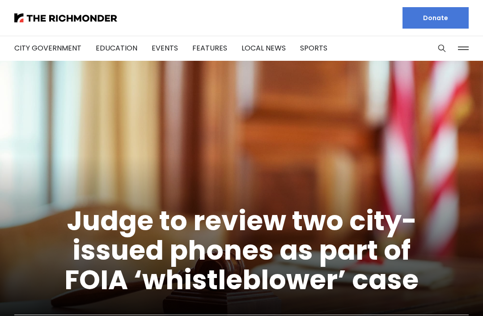 The width and height of the screenshot is (483, 316). Describe the element at coordinates (116, 48) in the screenshot. I see `a: Education` at that location.